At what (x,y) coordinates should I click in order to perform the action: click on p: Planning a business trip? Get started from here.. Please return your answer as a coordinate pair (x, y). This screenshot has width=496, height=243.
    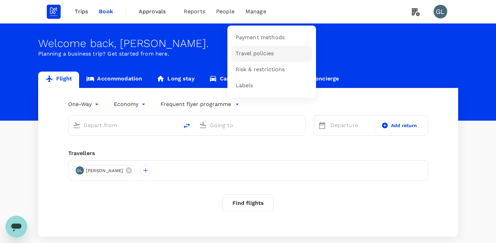
    Looking at the image, I should click on (248, 54).